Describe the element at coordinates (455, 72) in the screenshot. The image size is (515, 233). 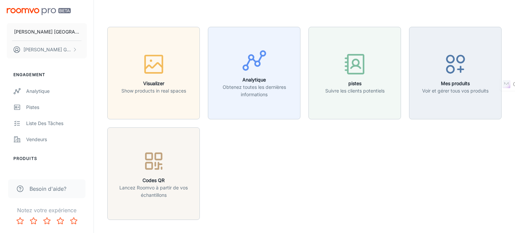
I see `a: Mes produitsVoir et gérer tous vos produits` at that location.